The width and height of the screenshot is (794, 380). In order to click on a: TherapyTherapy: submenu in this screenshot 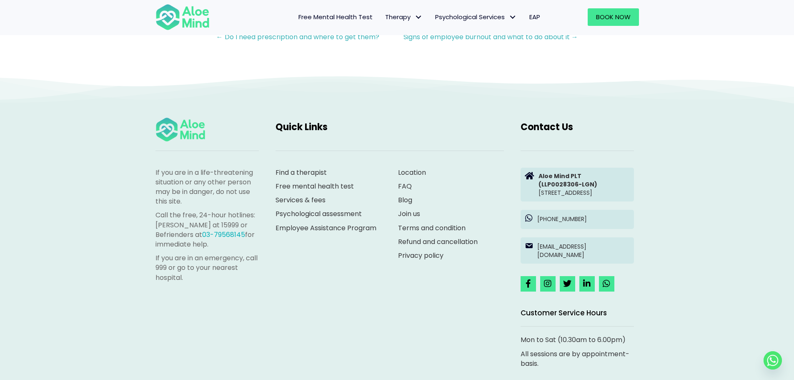, I will do `click(404, 17)`.